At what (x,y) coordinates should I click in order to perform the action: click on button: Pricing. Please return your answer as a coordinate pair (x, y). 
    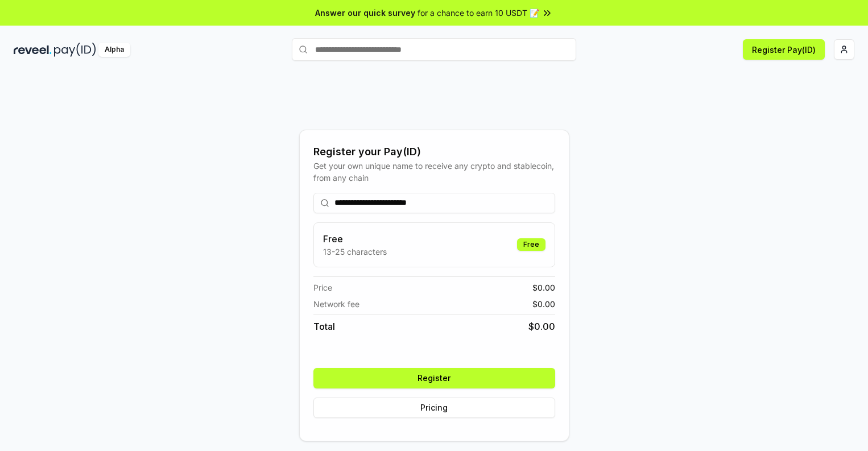
    Looking at the image, I should click on (434, 408).